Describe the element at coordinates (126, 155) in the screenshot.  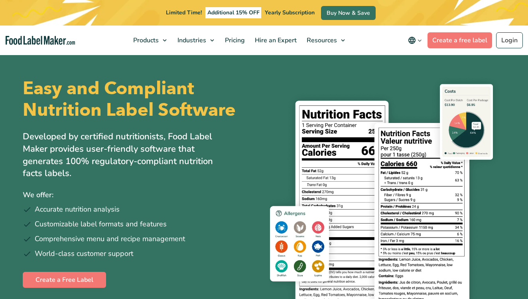
I see `p: Developed by certified nutritionists, Food Label Maker provides user-friendly software that gener...` at that location.